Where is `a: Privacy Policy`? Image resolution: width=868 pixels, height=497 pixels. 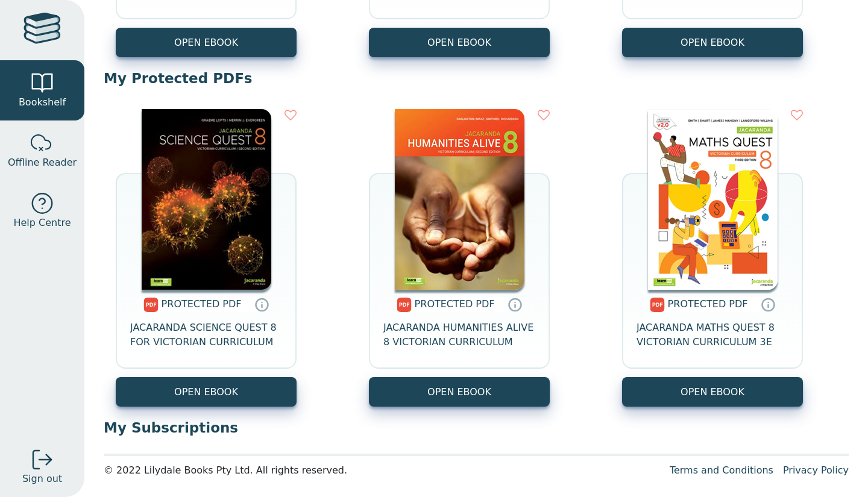
a: Privacy Policy is located at coordinates (816, 470).